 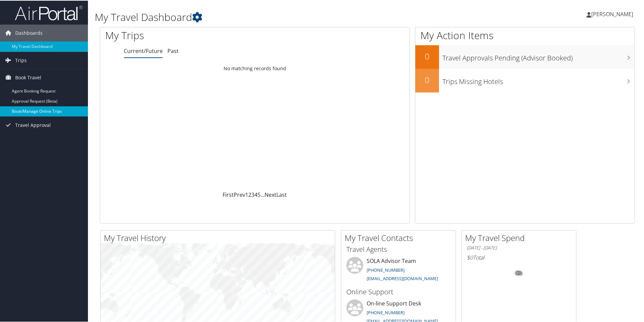 What do you see at coordinates (282, 194) in the screenshot?
I see `a: Last` at bounding box center [282, 194].